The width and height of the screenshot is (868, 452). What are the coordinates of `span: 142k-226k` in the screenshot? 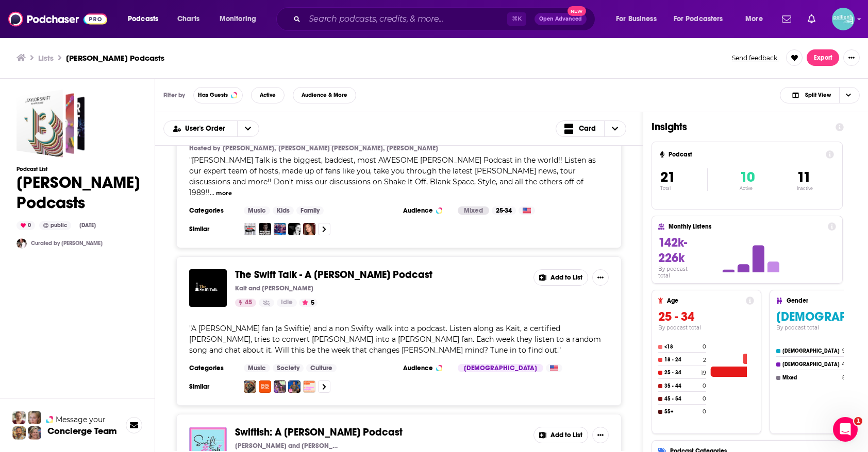 It's located at (672, 250).